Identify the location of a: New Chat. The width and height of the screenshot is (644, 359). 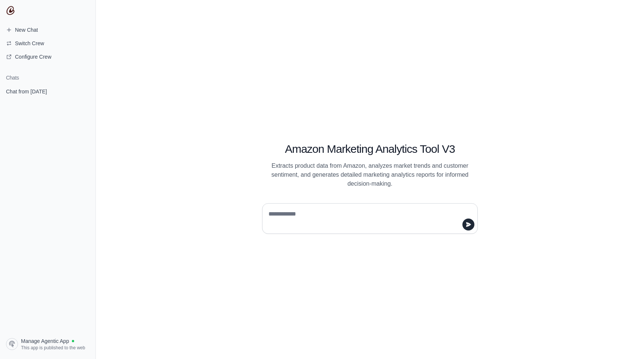
(47, 30).